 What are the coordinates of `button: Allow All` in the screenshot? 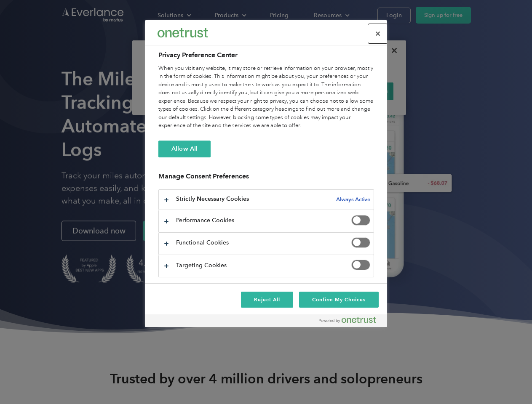 It's located at (184, 149).